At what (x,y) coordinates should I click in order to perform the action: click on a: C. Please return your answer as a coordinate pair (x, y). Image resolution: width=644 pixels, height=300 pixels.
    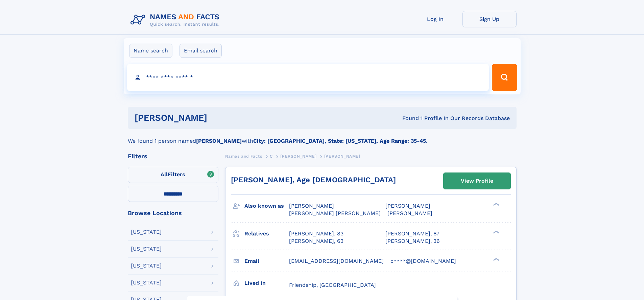
    Looking at the image, I should click on (271, 156).